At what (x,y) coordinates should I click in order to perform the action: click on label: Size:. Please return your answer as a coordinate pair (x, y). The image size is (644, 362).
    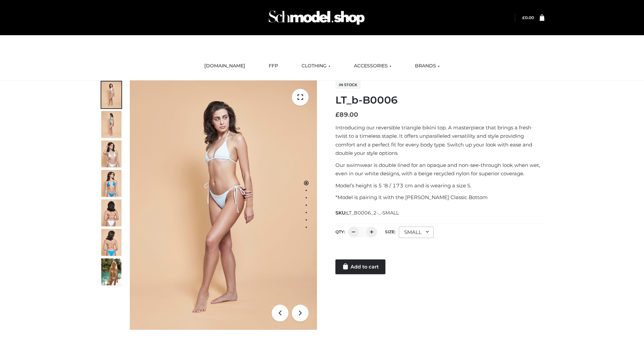
    Looking at the image, I should click on (390, 231).